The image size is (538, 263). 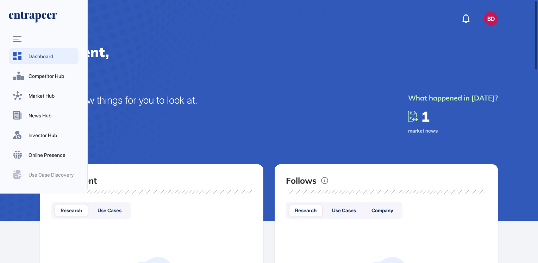 I want to click on span: 1, so click(x=425, y=116).